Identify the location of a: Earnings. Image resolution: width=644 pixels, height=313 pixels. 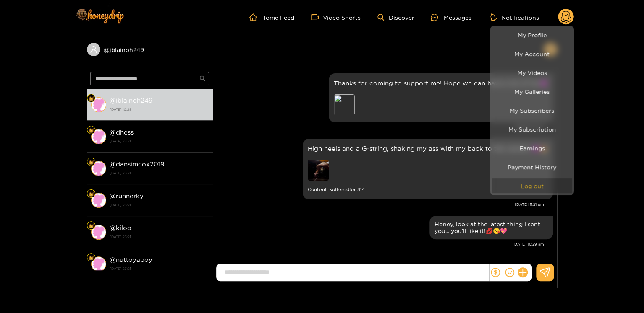
(532, 148).